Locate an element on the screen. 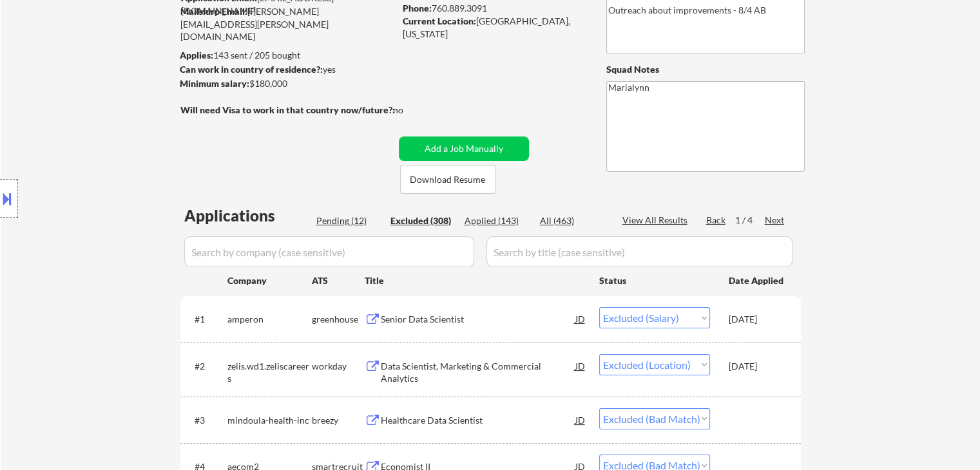 The image size is (980, 470). div: amperon is located at coordinates (269, 320).